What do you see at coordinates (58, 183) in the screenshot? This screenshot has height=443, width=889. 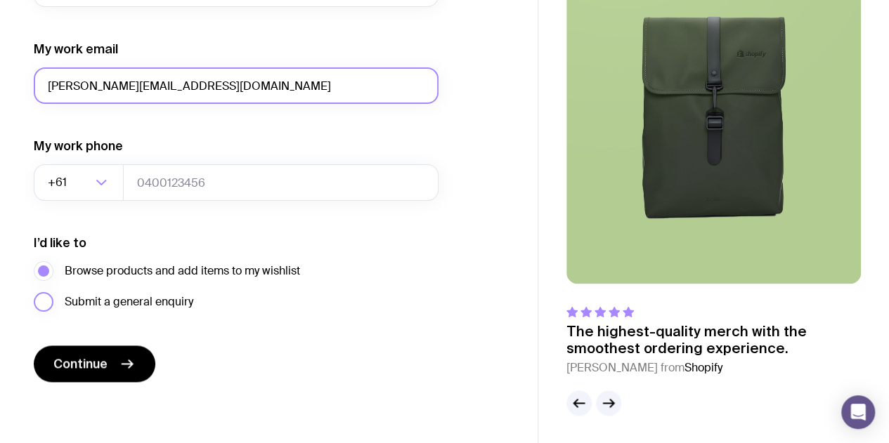 I see `span: +61` at bounding box center [58, 183].